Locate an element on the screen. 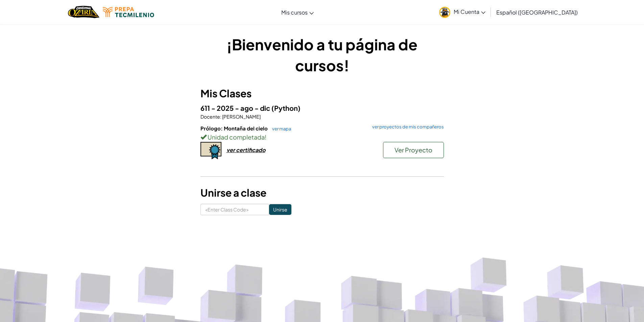 The height and width of the screenshot is (322, 644). input: Unirse is located at coordinates (280, 210).